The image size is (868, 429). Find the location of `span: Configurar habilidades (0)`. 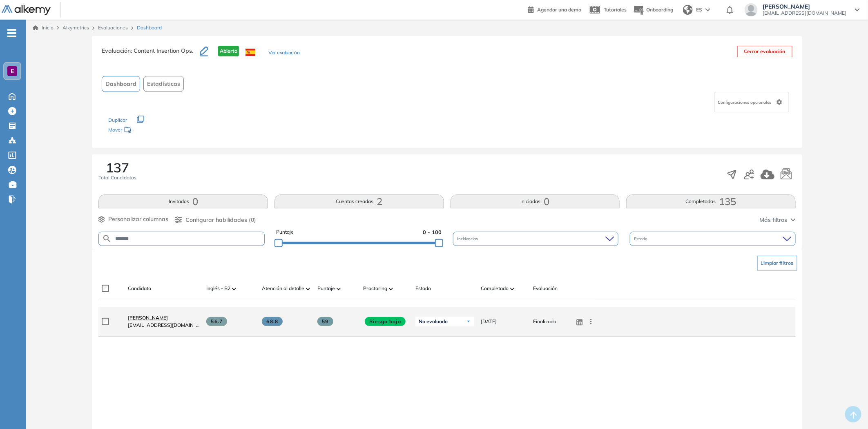

span: Configurar habilidades (0) is located at coordinates (221, 220).